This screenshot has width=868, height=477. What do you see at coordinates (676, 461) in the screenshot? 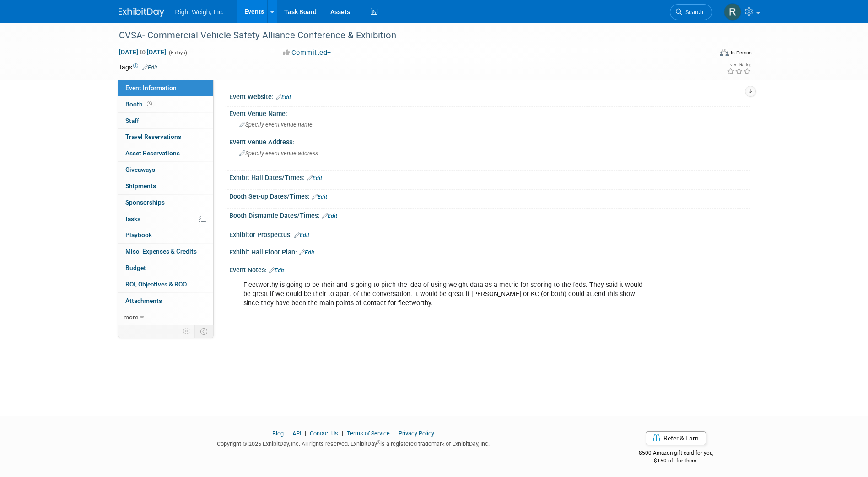
I see `div: $150 off for them.` at bounding box center [676, 461].